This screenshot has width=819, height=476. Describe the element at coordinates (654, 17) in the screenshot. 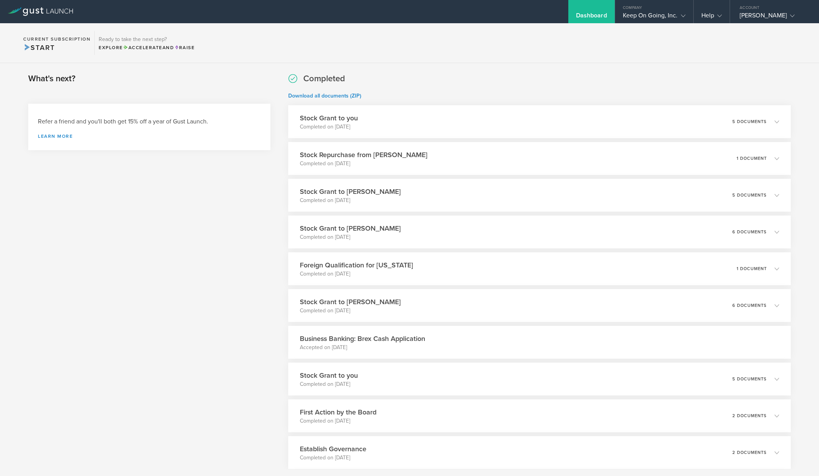

I see `div: Keep On Going, Inc.` at that location.